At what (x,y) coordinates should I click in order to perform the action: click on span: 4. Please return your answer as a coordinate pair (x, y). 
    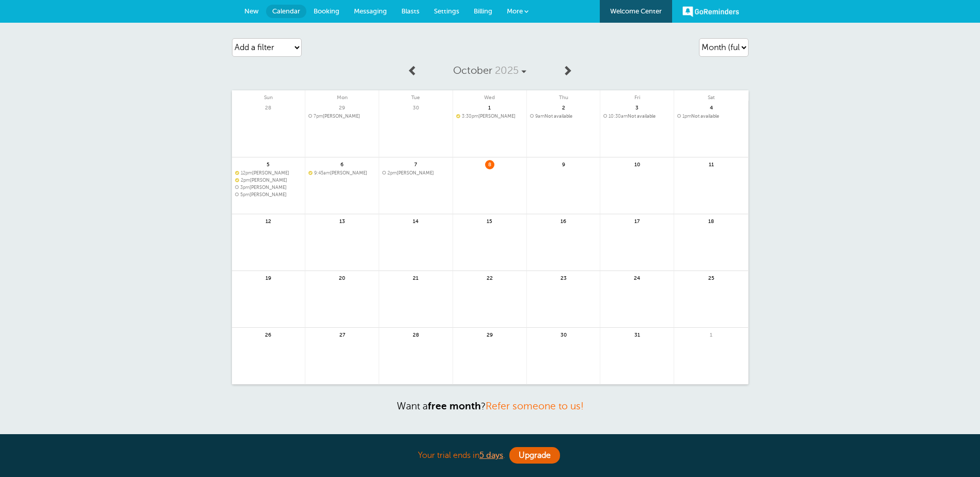
    Looking at the image, I should click on (711, 107).